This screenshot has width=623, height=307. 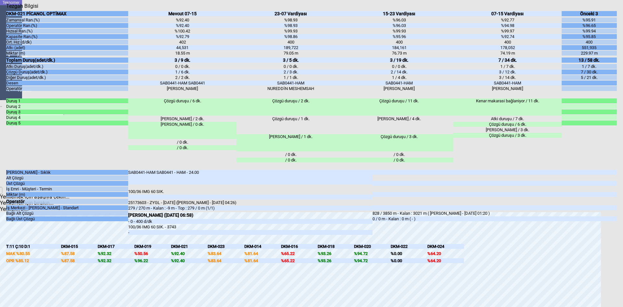 I want to click on div: DKM-020, so click(x=372, y=246).